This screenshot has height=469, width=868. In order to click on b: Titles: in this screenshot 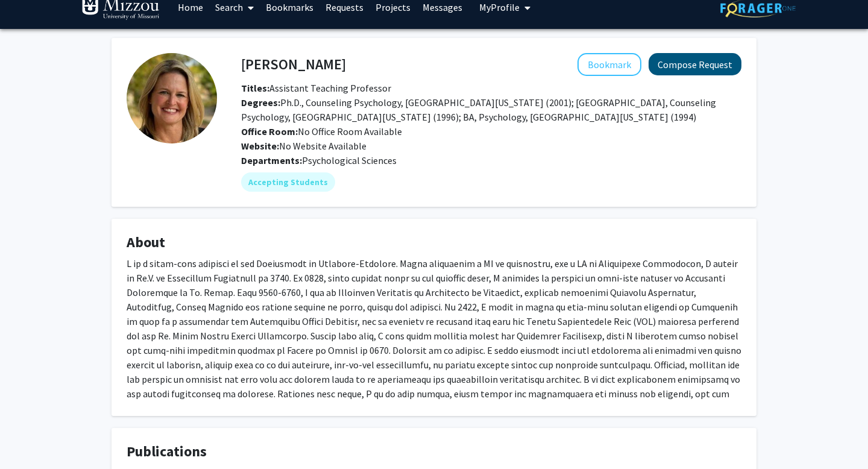, I will do `click(255, 88)`.